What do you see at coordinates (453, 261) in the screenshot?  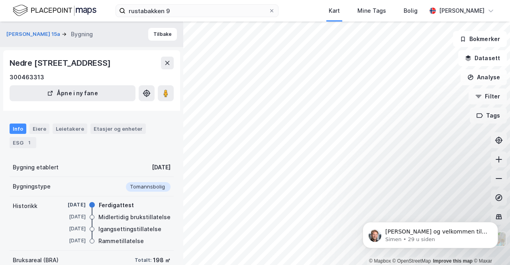 I see `a: Improve this map` at bounding box center [453, 261].